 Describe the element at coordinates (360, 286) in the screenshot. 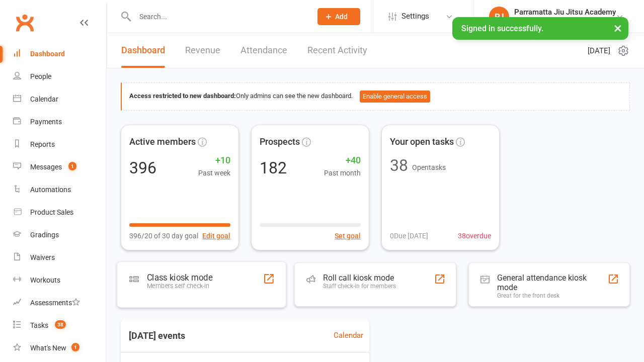

I see `div: Staff check-in for members` at that location.